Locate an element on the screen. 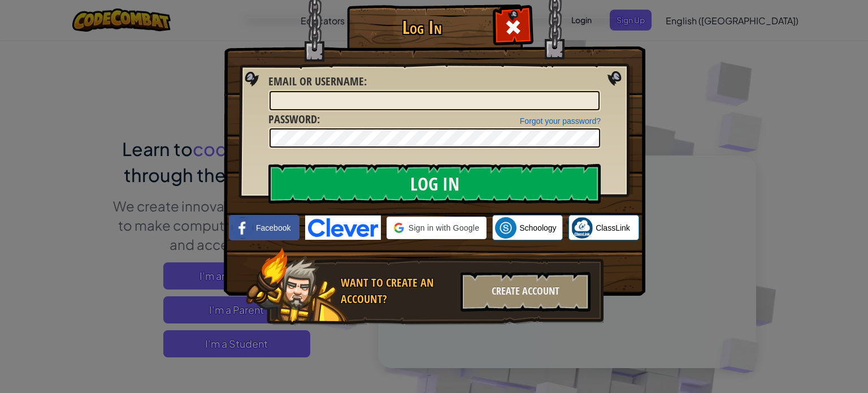  input: Log In is located at coordinates (435, 184).